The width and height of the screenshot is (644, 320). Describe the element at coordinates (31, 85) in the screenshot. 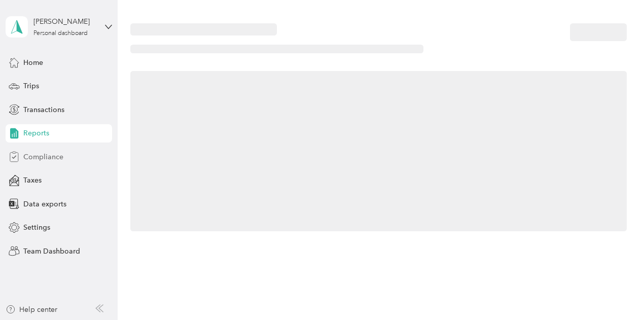

I see `span: Trips` at that location.